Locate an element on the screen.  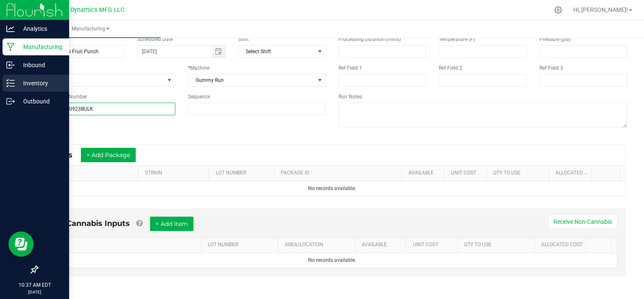
inline-svg: Inbound is located at coordinates (11, 65).